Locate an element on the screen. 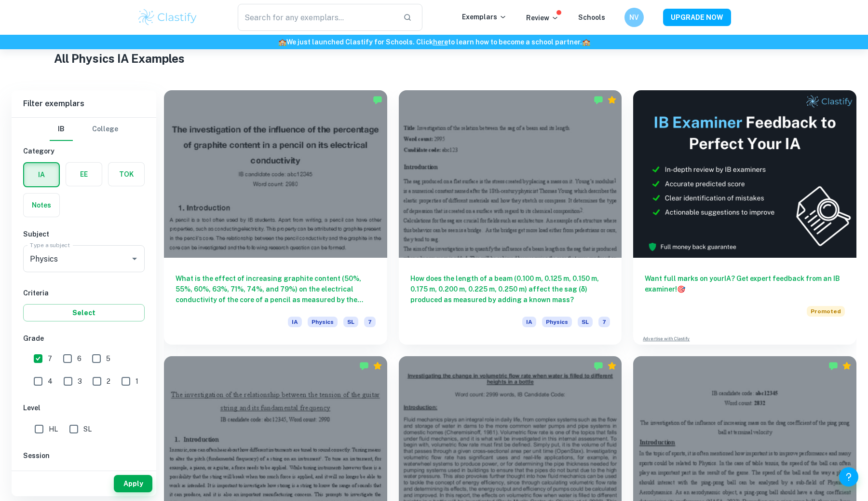 The image size is (868, 501). h6: What is the effect of increasing graphite content (50%, 55%, 60%, 63%, 71%, 74%, and 79%) on the ... is located at coordinates (275, 289).